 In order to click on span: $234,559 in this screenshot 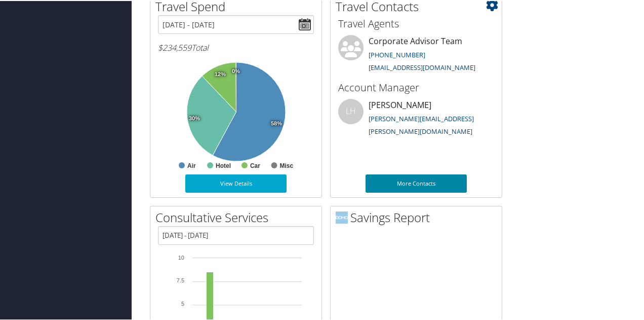, I will do `click(175, 46)`.